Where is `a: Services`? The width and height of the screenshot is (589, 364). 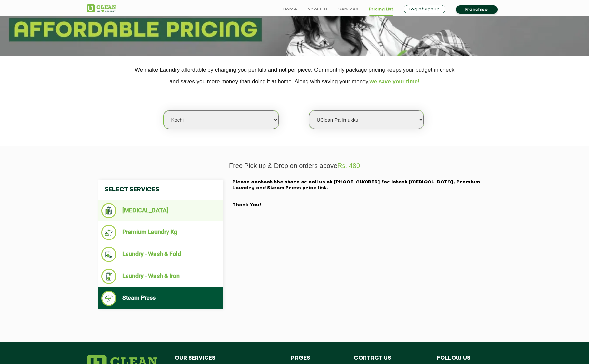 a: Services is located at coordinates (348, 9).